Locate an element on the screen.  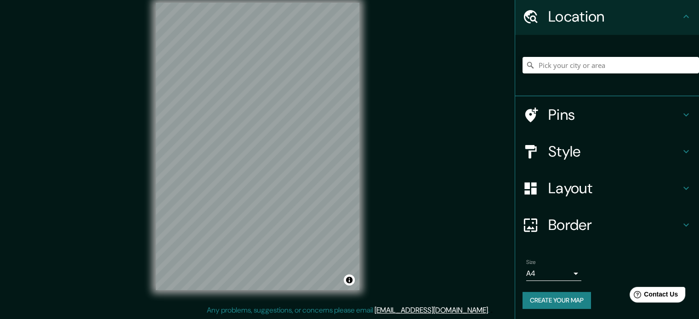
h4: Border is located at coordinates (614, 225).